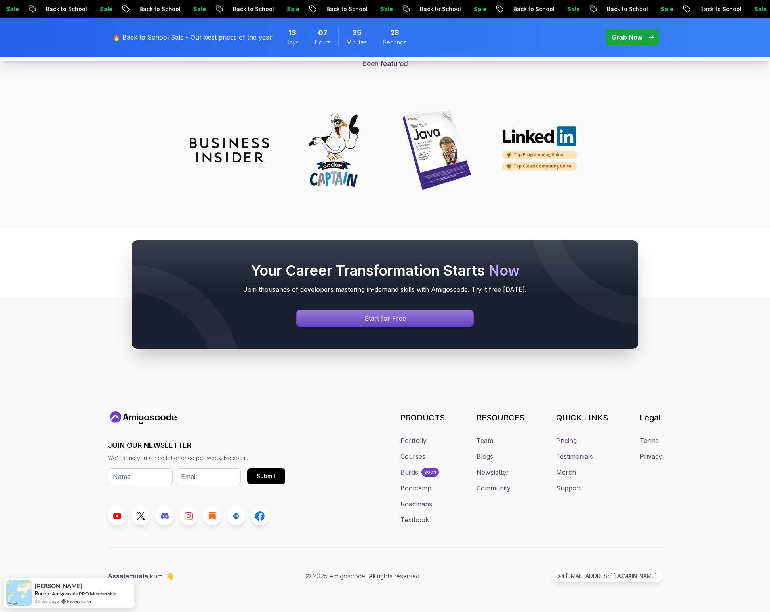 This screenshot has height=612, width=770. I want to click on div: Builds, so click(409, 472).